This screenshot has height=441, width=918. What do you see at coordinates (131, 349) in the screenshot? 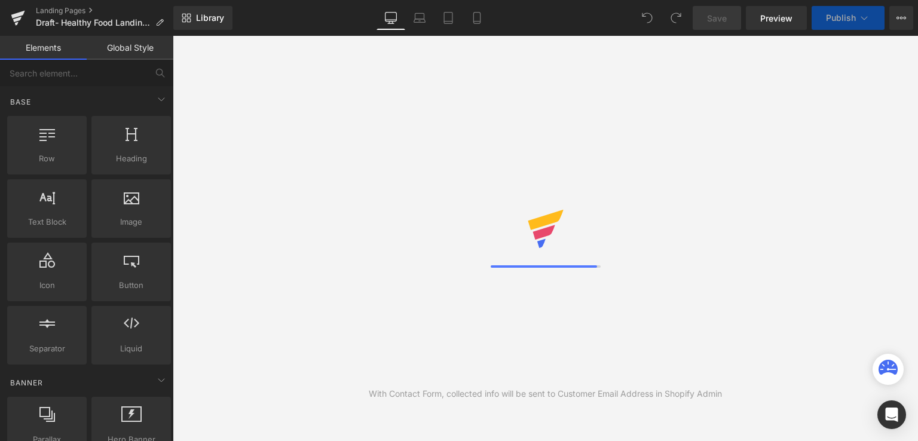
I see `span: Liquid` at bounding box center [131, 349].